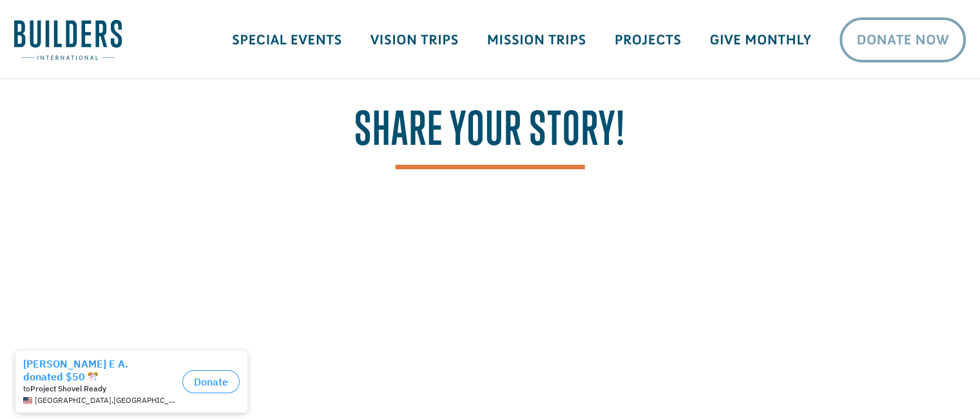 The image size is (980, 419). What do you see at coordinates (414, 40) in the screenshot?
I see `a: Vision Trips` at bounding box center [414, 40].